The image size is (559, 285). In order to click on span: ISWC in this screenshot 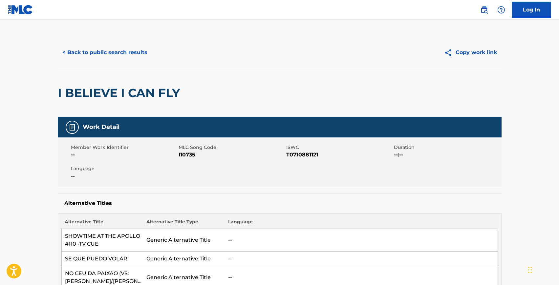, I will do `click(339, 147)`.